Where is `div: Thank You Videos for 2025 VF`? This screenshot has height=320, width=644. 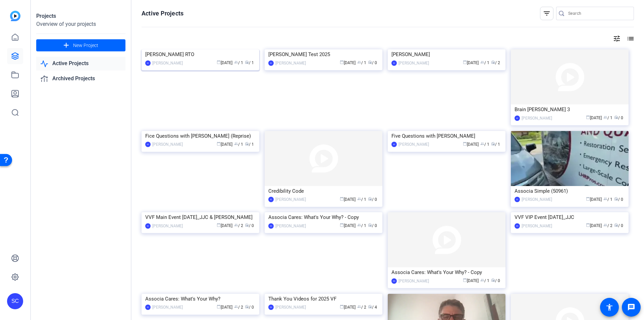
div: Thank You Videos for 2025 VF is located at coordinates (323, 299).